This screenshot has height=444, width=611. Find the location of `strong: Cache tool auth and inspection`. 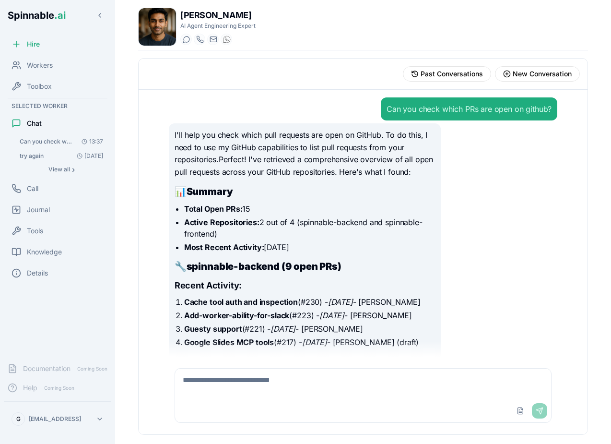

strong: Cache tool auth and inspection is located at coordinates (241, 302).